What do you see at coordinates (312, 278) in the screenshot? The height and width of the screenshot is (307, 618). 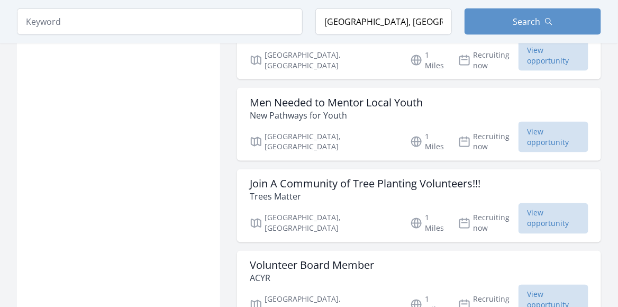 I see `p: ACYR` at bounding box center [312, 278].